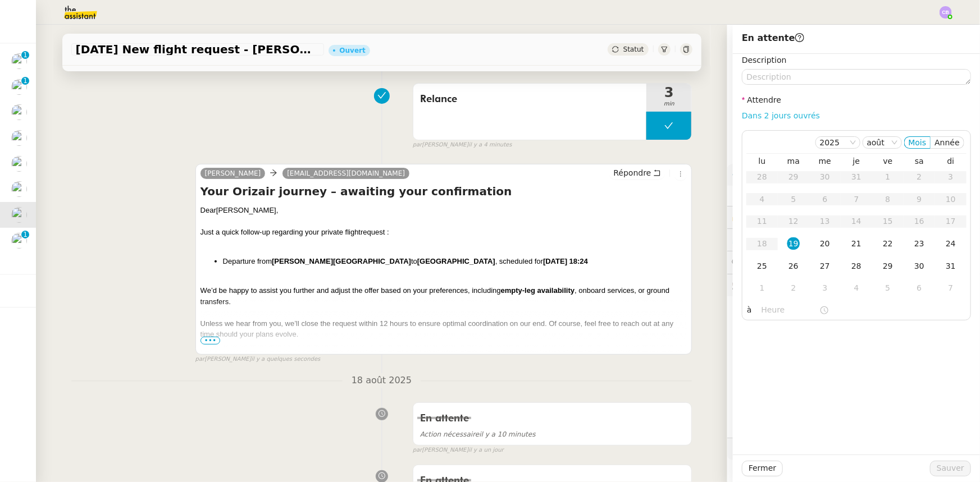 The image size is (980, 482). I want to click on span: il y a 10 minutes, so click(477, 434).